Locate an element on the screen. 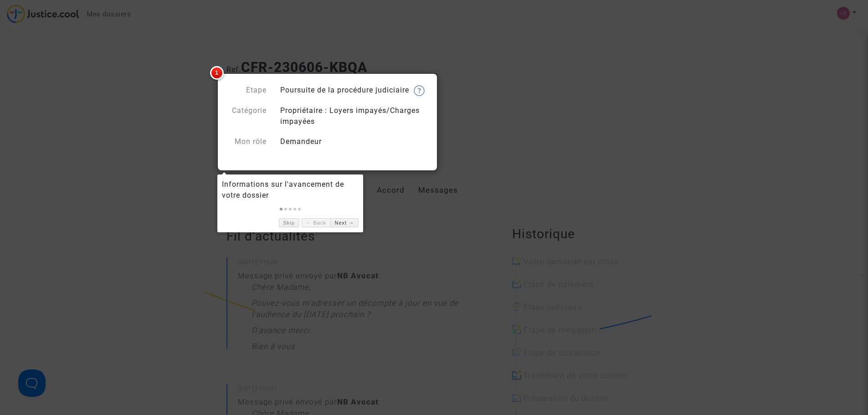 This screenshot has height=415, width=868. div: Mon rôle is located at coordinates (246, 142).